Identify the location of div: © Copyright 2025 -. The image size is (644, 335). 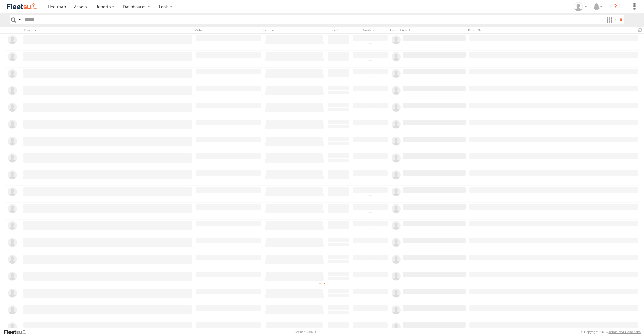
(611, 332).